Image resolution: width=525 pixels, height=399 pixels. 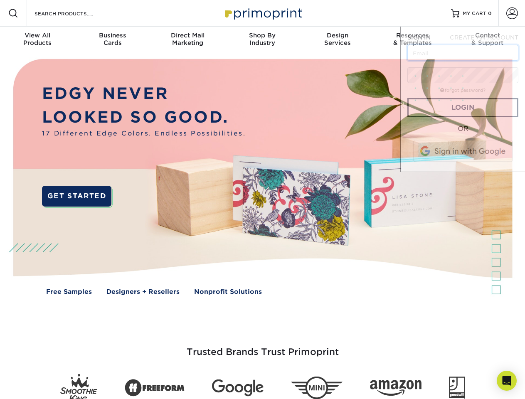 I want to click on p: LOOKED SO GOOD., so click(x=144, y=117).